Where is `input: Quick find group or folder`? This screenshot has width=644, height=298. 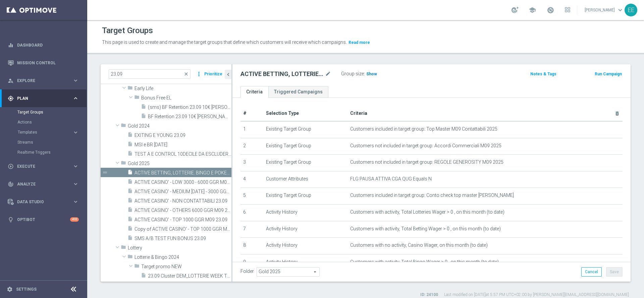 input: Quick find group or folder is located at coordinates (150, 74).